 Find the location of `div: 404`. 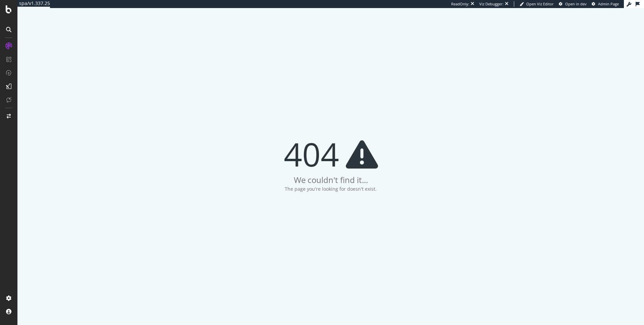

div: 404 is located at coordinates (331, 154).